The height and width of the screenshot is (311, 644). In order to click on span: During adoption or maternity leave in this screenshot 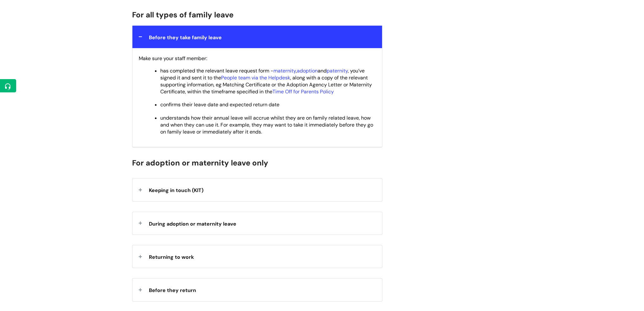, I will do `click(193, 223)`.